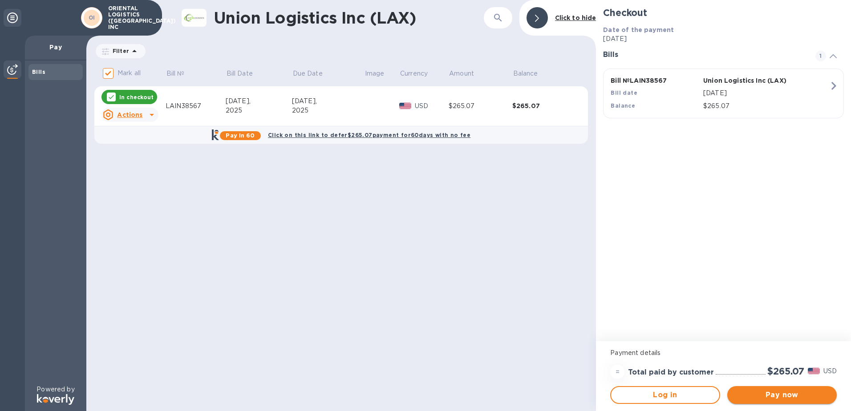 The image size is (851, 411). What do you see at coordinates (532, 73) in the screenshot?
I see `span: Balance` at bounding box center [532, 73].